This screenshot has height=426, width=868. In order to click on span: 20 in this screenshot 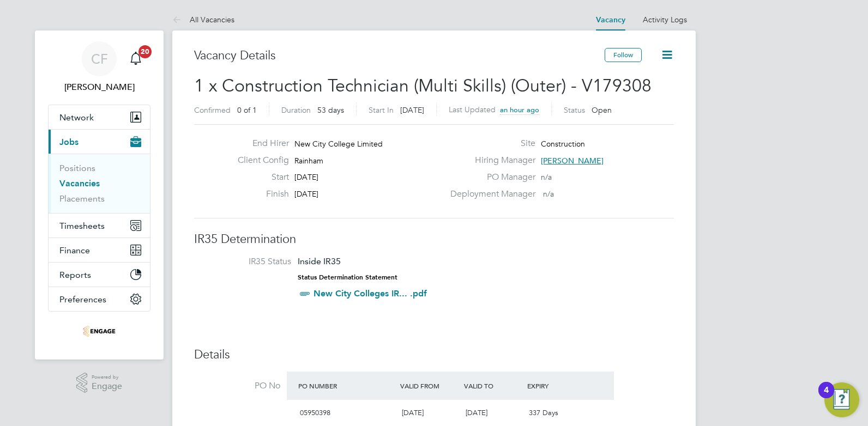, I will do `click(145, 52)`.